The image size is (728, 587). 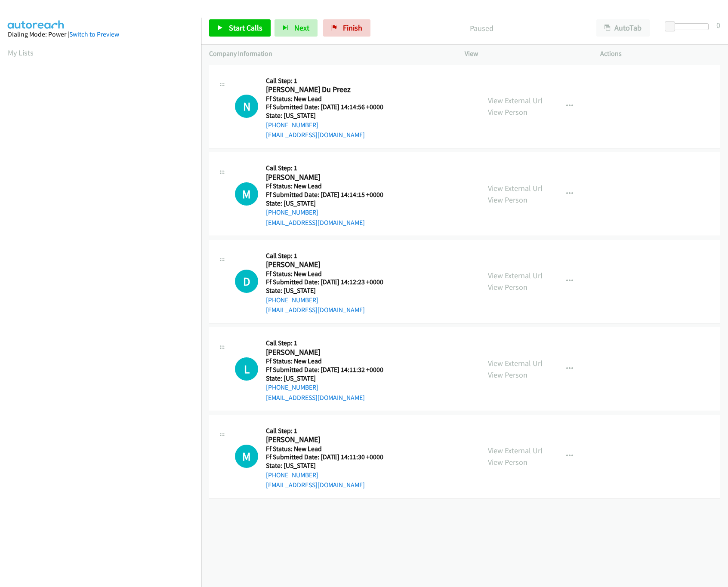 I want to click on p: Company Information, so click(x=329, y=53).